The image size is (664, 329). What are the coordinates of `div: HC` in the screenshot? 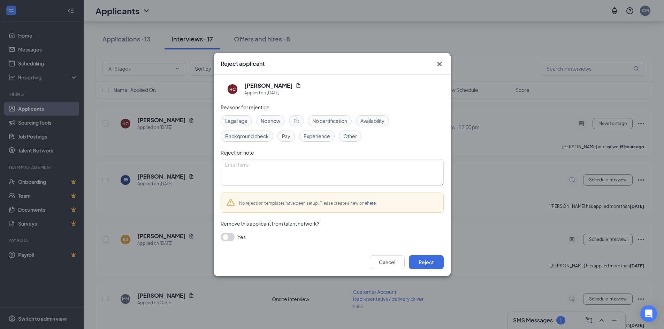 It's located at (233, 89).